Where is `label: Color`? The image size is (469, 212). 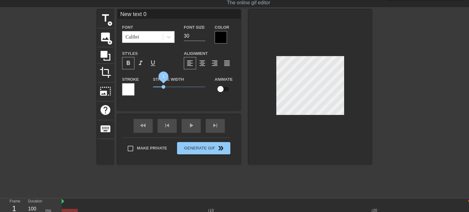 label: Color is located at coordinates (222, 27).